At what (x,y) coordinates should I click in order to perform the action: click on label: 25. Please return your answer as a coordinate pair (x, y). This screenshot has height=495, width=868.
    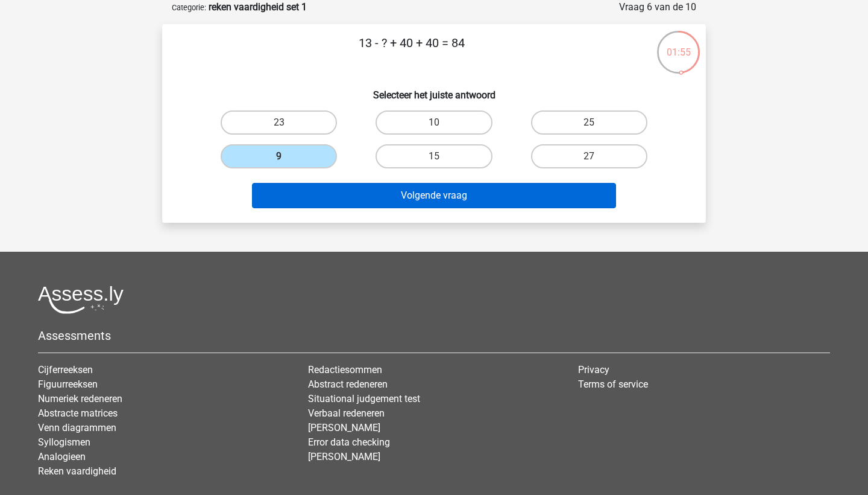
    Looking at the image, I should click on (589, 122).